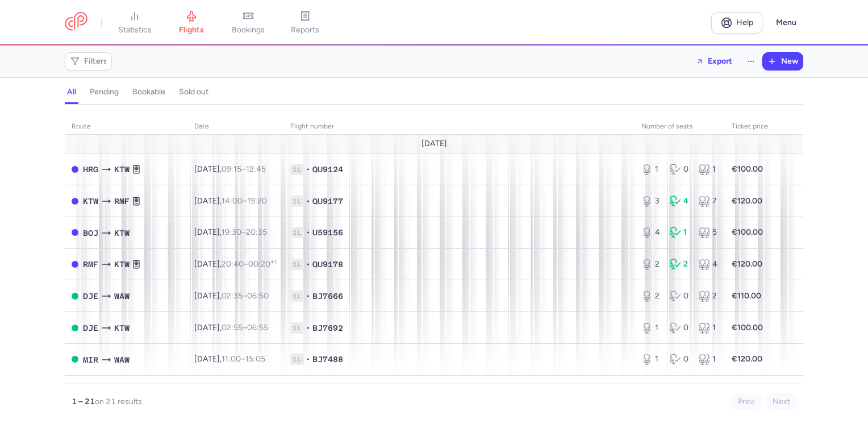 This screenshot has width=868, height=424. I want to click on span: Export, so click(720, 61).